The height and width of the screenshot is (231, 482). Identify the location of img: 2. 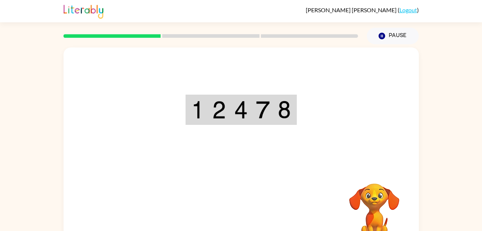
(219, 110).